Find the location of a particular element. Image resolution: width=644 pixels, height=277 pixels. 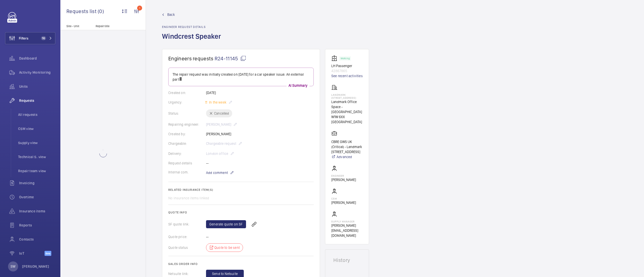

span: R24-11145 is located at coordinates (230, 58).